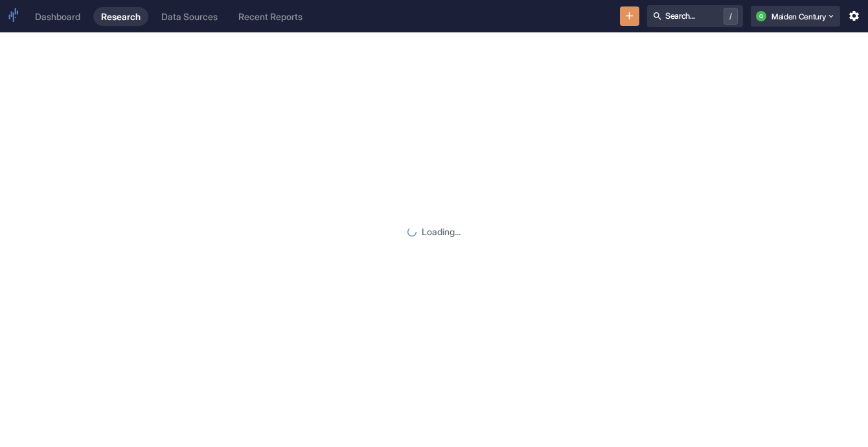 This screenshot has width=868, height=447. Describe the element at coordinates (270, 16) in the screenshot. I see `a: Recent Reports` at that location.